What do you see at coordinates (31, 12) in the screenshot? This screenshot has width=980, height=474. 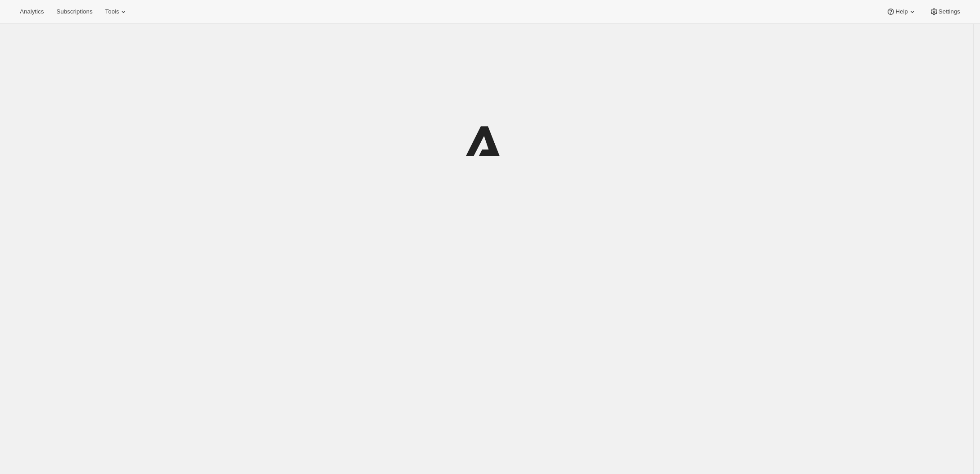 I see `span: Analytics` at bounding box center [31, 12].